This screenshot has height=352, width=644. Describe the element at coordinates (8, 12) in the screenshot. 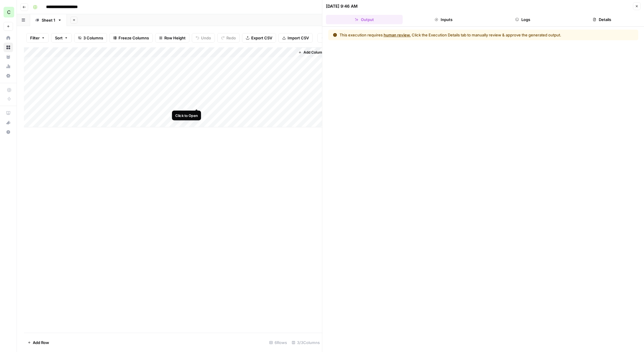

I see `button: Workspace: Chris's Workspace` at that location.